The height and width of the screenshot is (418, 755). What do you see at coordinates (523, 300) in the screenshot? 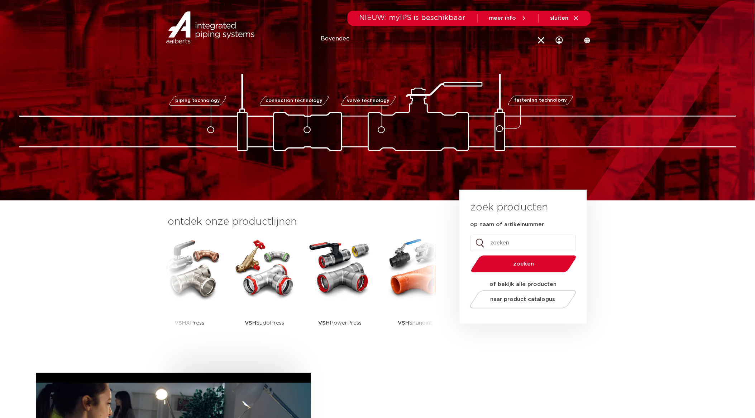
I see `a: naar product catalogus` at bounding box center [523, 300].